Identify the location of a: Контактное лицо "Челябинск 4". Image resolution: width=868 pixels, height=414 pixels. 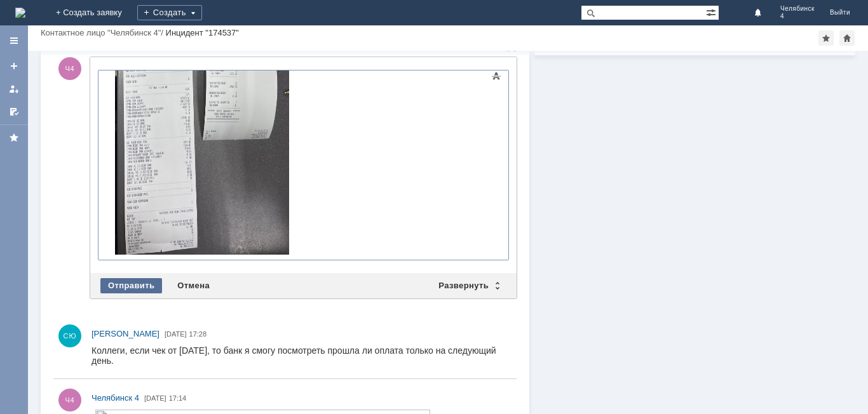
(101, 32).